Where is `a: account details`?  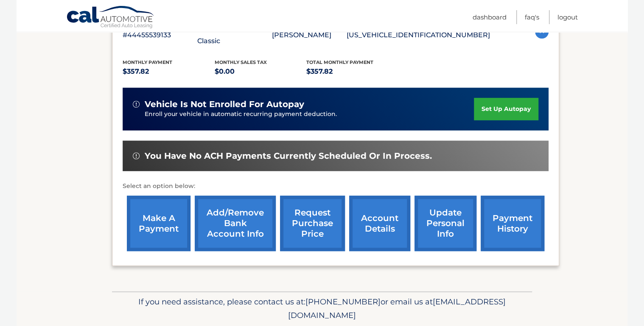
a: account details is located at coordinates (380, 223).